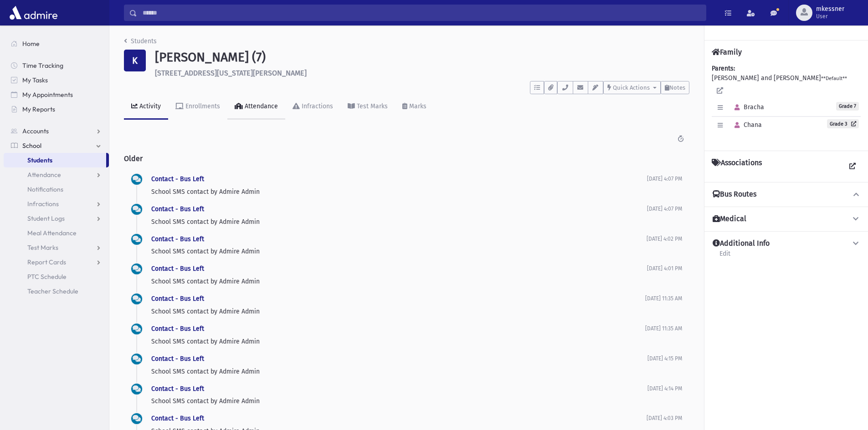 This screenshot has height=430, width=868. What do you see at coordinates (43, 248) in the screenshot?
I see `span: Test Marks` at bounding box center [43, 248].